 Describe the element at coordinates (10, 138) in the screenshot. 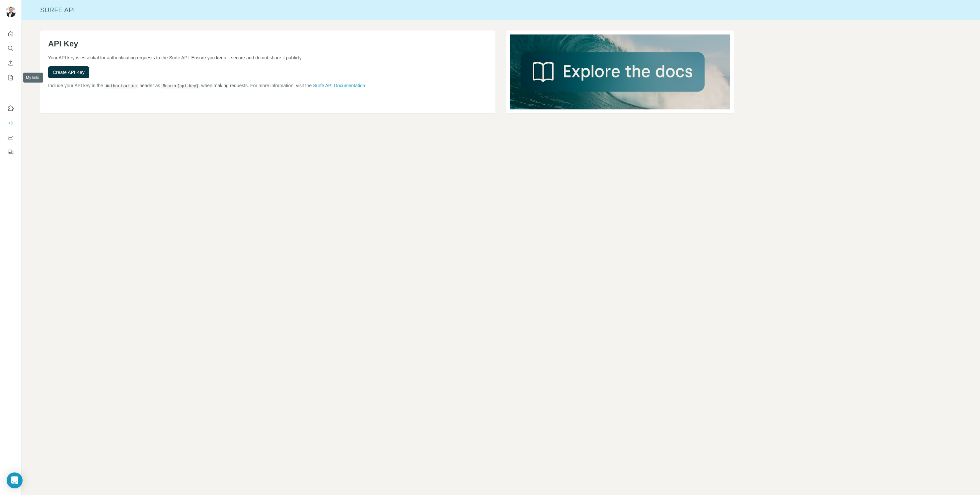

I see `button: Dashboard` at that location.